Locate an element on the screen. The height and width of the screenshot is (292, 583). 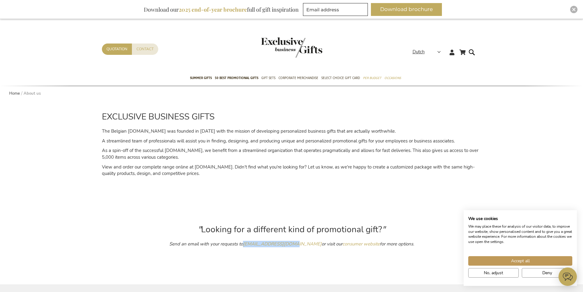
div: Dutch is located at coordinates (429, 52).